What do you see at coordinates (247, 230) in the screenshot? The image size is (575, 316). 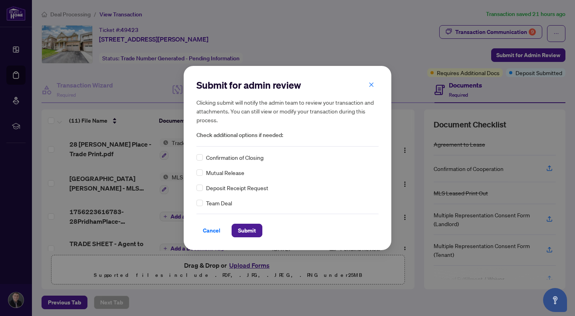 I see `button: Submit` at bounding box center [247, 230].